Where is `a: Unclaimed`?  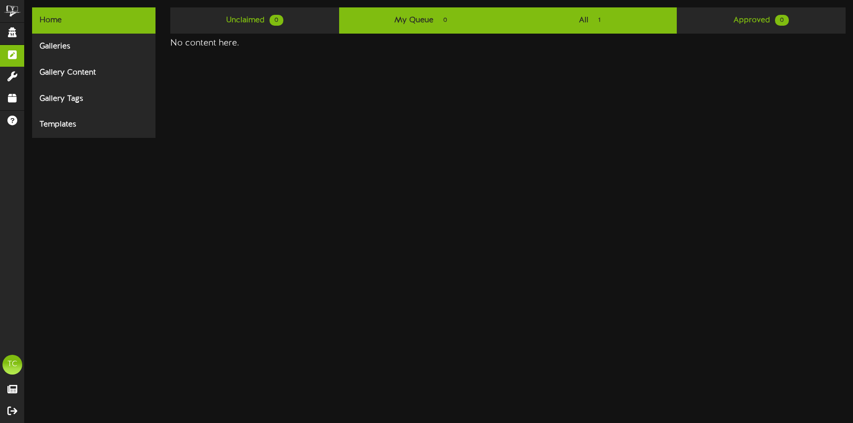 a: Unclaimed is located at coordinates (255, 20).